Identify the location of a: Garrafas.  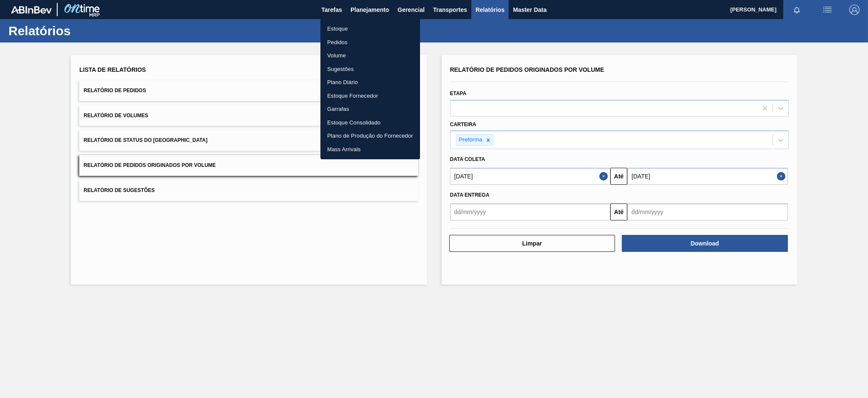
(370, 109).